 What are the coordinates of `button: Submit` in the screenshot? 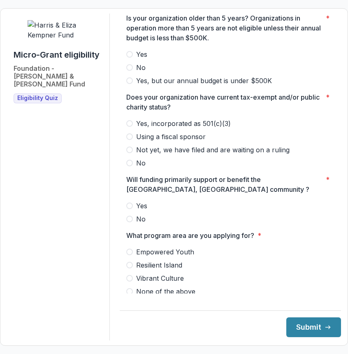 It's located at (313, 327).